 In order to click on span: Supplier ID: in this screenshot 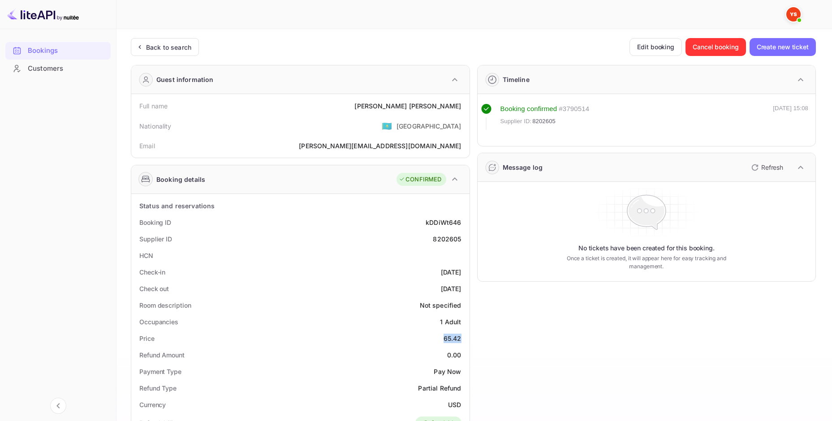, I will do `click(516, 121)`.